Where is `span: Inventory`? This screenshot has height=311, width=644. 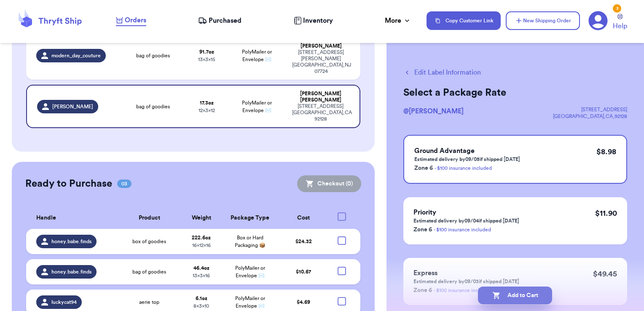
span: Inventory is located at coordinates (317, 21).